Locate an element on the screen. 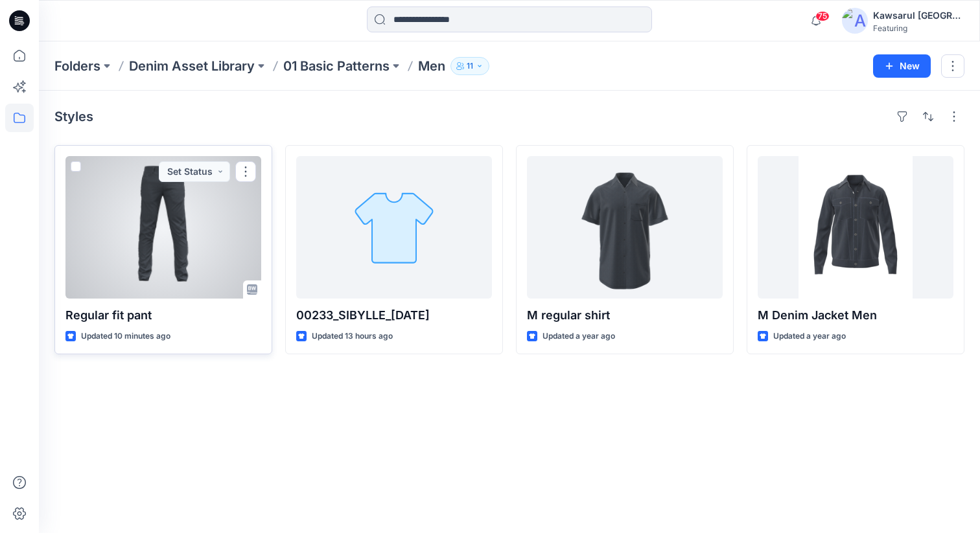 The height and width of the screenshot is (533, 980). button: 11 is located at coordinates (470, 66).